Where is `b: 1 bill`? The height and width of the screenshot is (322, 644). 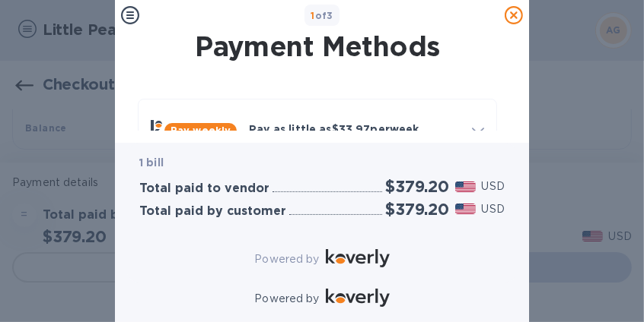 b: 1 bill is located at coordinates (151, 163).